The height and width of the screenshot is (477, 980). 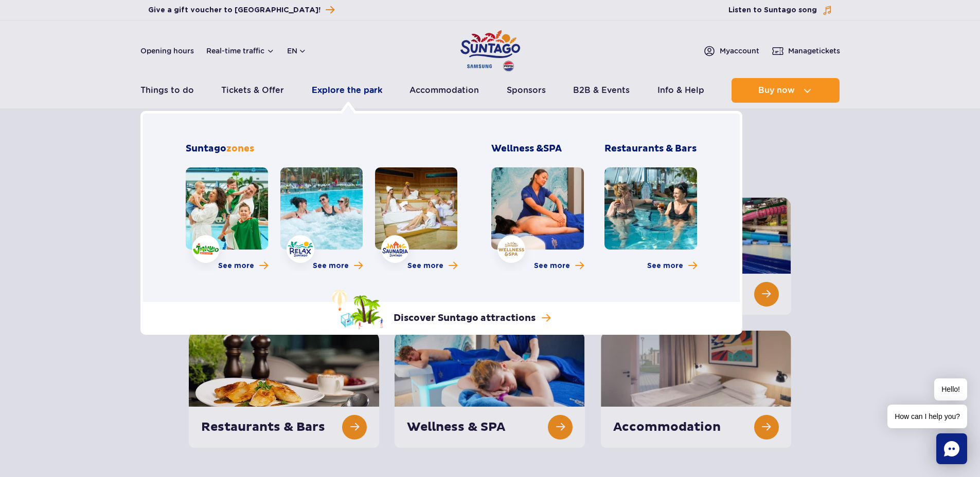 What do you see at coordinates (241, 51) in the screenshot?
I see `button: Real-time traffic` at bounding box center [241, 51].